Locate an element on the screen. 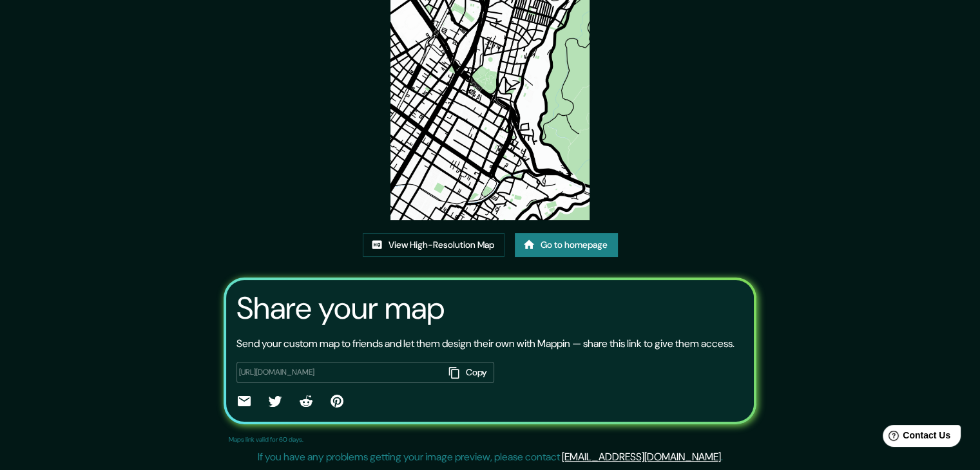  p: Maps link valid for 60 days. is located at coordinates (266, 439).